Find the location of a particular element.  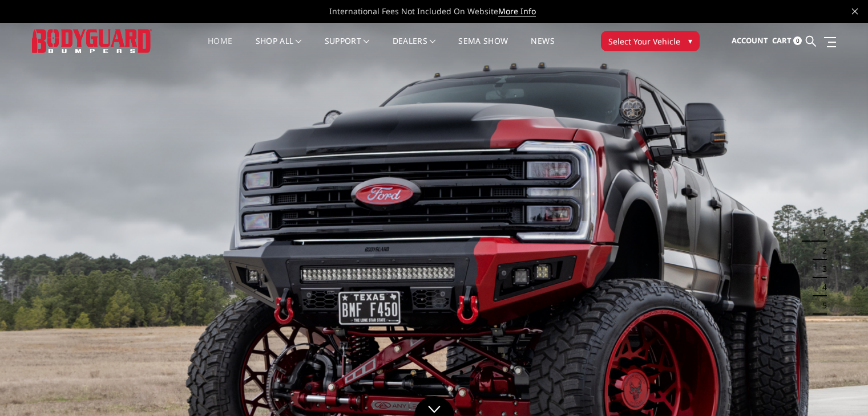

a: Home is located at coordinates (219, 48).